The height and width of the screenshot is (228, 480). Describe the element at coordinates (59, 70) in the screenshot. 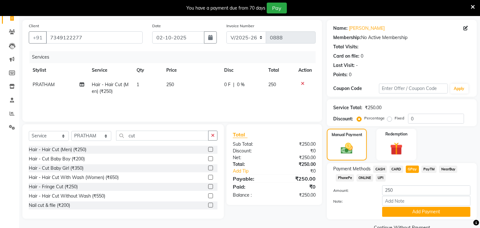

I see `th: Stylist` at that location.